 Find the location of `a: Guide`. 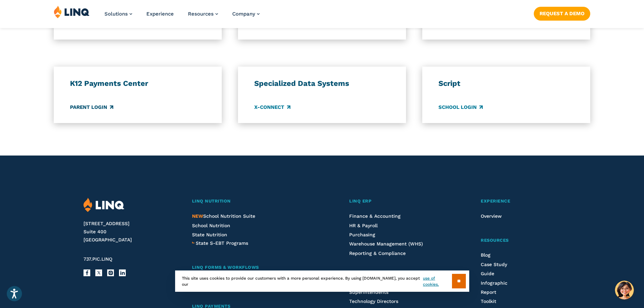

a: Guide is located at coordinates (488, 274).